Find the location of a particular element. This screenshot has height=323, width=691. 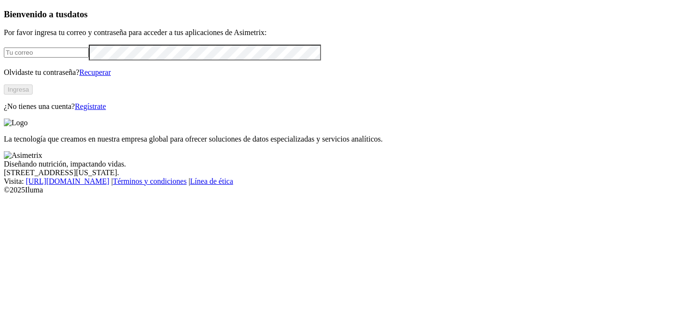

a: Términos y condiciones is located at coordinates (150, 181).